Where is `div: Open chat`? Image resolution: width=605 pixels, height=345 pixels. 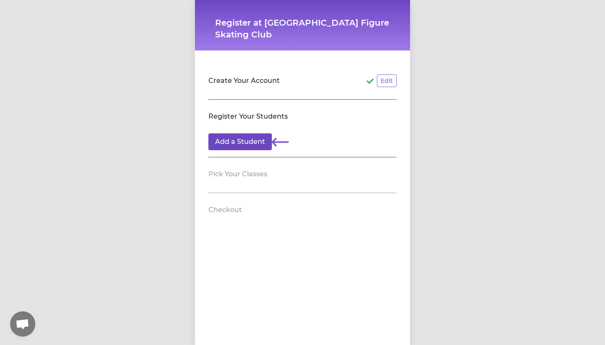
div: Open chat is located at coordinates (23, 324).